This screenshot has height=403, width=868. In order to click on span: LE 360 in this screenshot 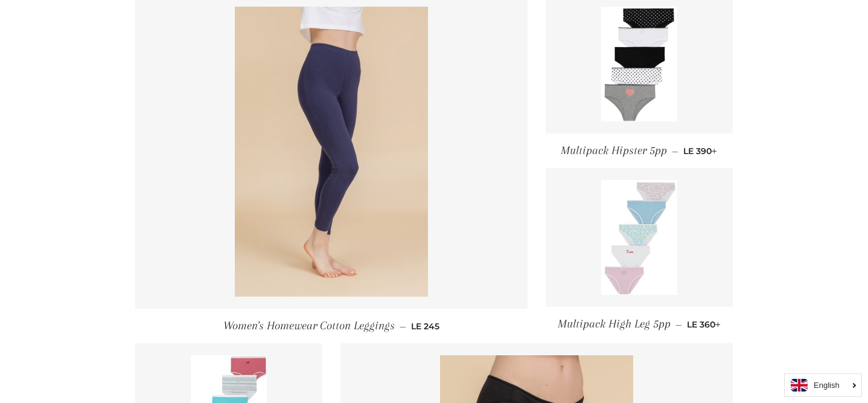, I will do `click(704, 324)`.